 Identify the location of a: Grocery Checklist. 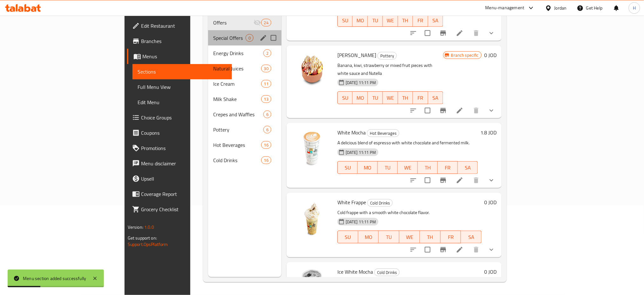
(179, 209).